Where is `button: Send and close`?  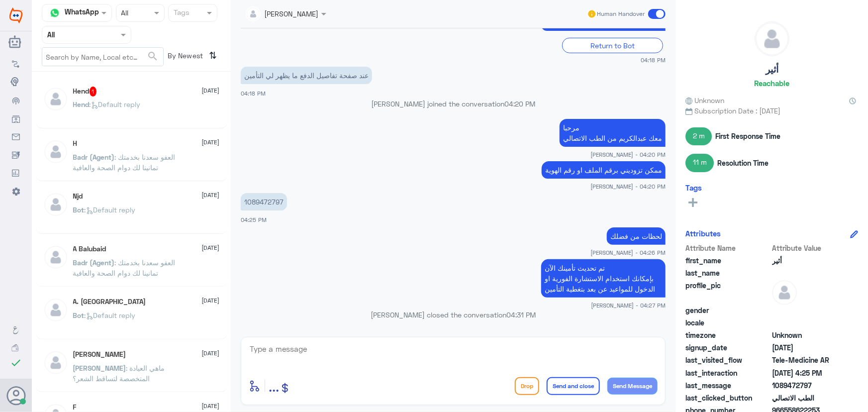 button: Send and close is located at coordinates (573, 386).